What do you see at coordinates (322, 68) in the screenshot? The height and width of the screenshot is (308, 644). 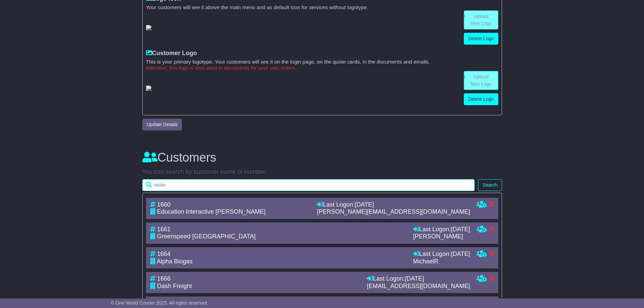 I see `small: Attention: this logo is also used in documents for your own orders.` at bounding box center [322, 68].